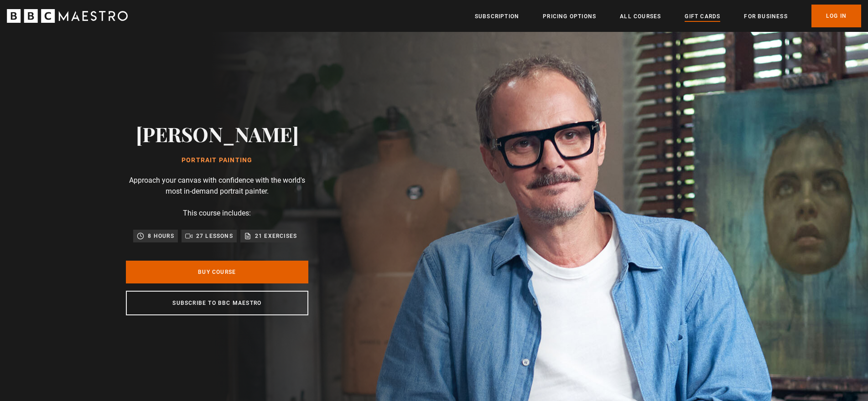  What do you see at coordinates (702, 17) in the screenshot?
I see `a: Gift Cards` at bounding box center [702, 17].